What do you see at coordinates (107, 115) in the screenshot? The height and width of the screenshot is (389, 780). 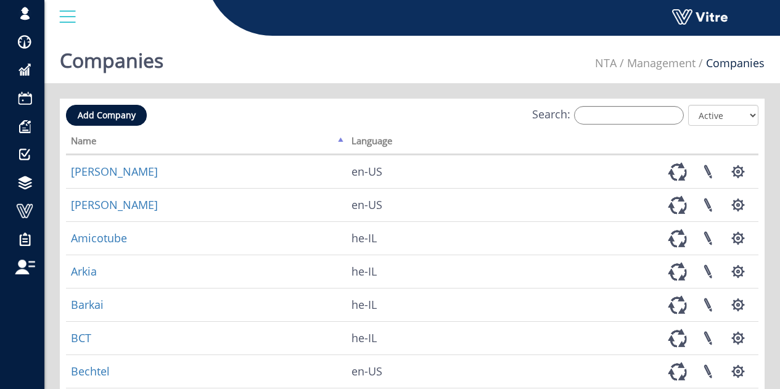 I see `span: Add Company` at bounding box center [107, 115].